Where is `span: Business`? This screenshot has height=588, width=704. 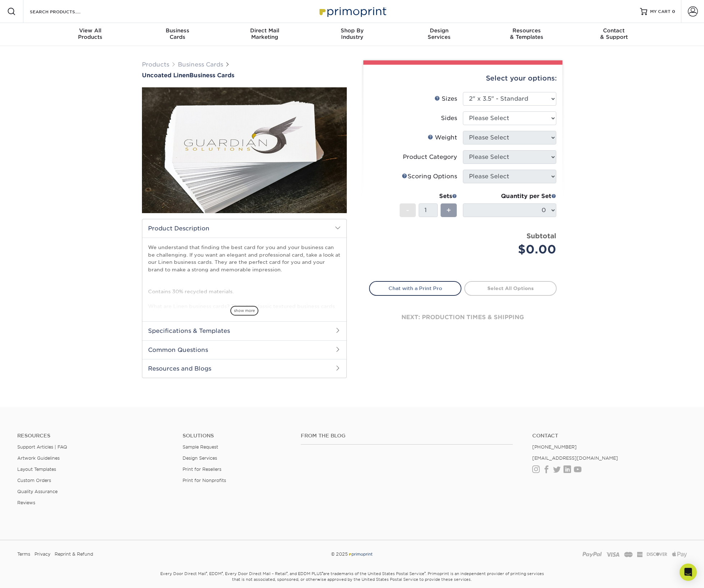 span: Business is located at coordinates (177, 31).